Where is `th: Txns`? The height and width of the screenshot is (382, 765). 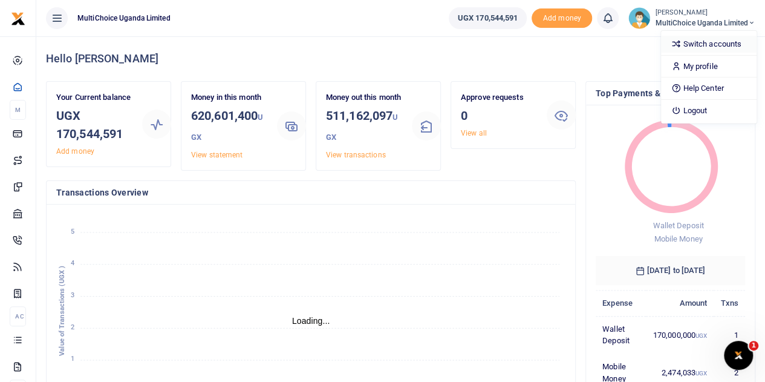
th: Txns is located at coordinates (729, 302).